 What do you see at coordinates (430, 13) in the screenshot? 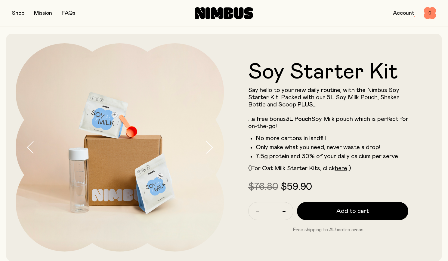
I see `button: 0` at bounding box center [430, 13].